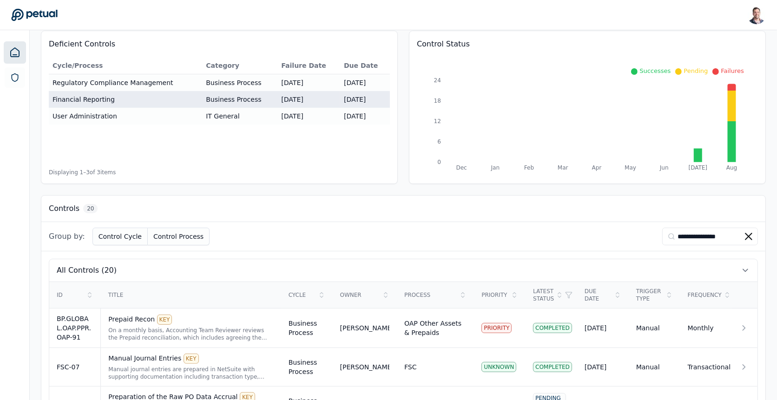  I want to click on div: ID, so click(75, 295).